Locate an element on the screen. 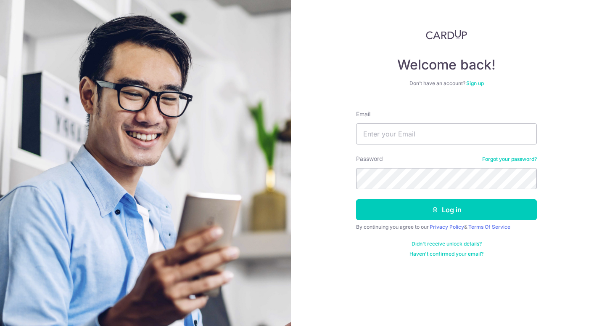 The image size is (602, 326). h4: Welcome back! is located at coordinates (447, 65).